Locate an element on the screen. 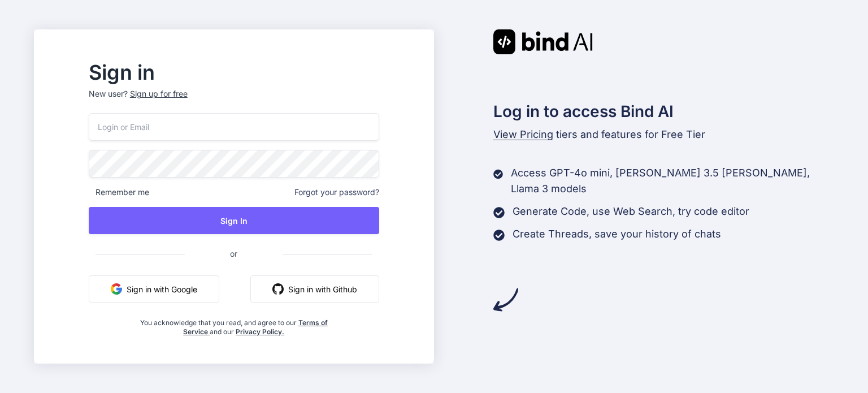  span: or is located at coordinates (234, 253).